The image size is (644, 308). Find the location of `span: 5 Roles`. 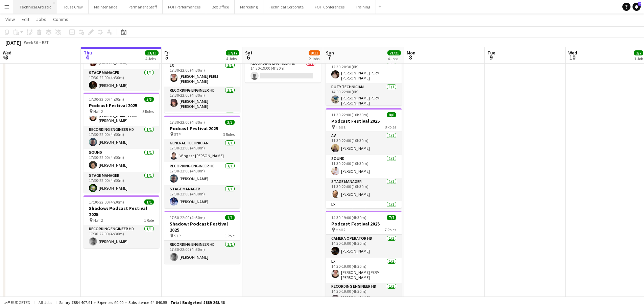

span: 5 Roles is located at coordinates (148, 112).